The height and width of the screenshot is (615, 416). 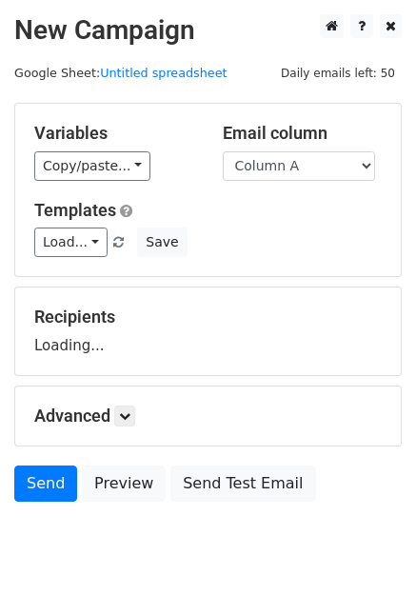 What do you see at coordinates (338, 73) in the screenshot?
I see `span: Daily emails left: 50` at bounding box center [338, 73].